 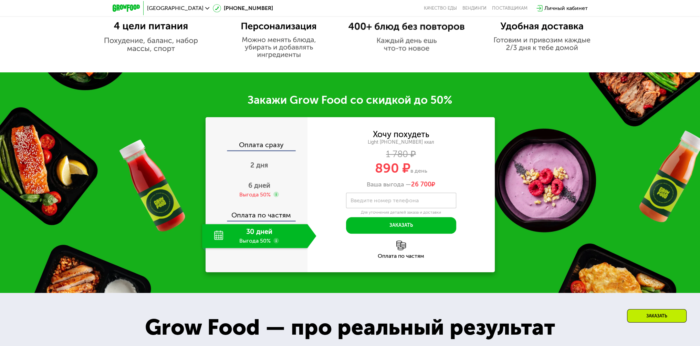 I want to click on a: Вендинги, so click(x=475, y=8).